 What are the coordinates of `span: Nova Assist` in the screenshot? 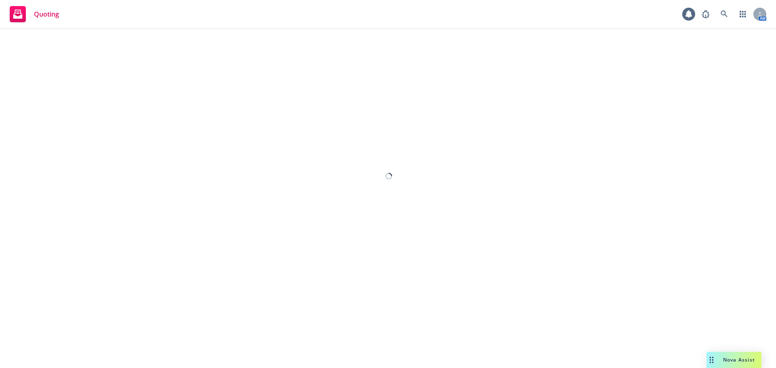 It's located at (739, 360).